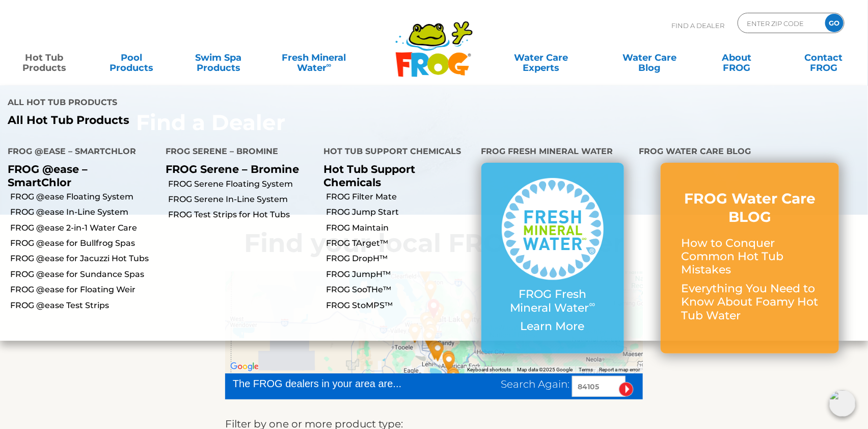 This screenshot has width=868, height=429. Describe the element at coordinates (400, 197) in the screenshot. I see `a: FROG Filter Mate` at that location.